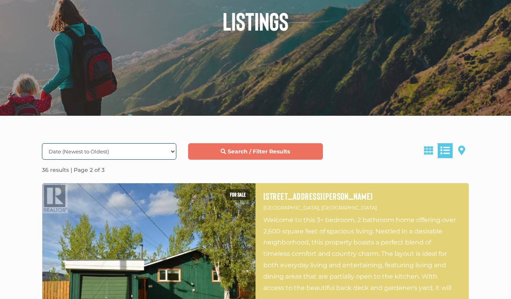  What do you see at coordinates (73, 170) in the screenshot?
I see `strong: 36 results | Page 2 of 3` at bounding box center [73, 170].